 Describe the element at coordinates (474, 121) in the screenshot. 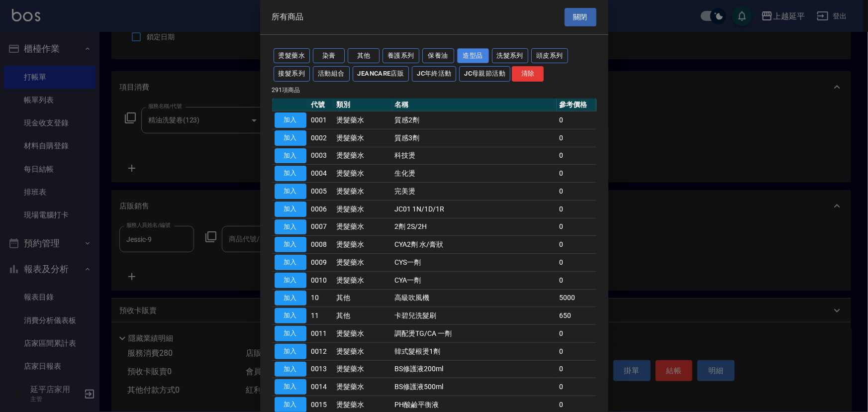

I see `td: 質感2劑` at that location.